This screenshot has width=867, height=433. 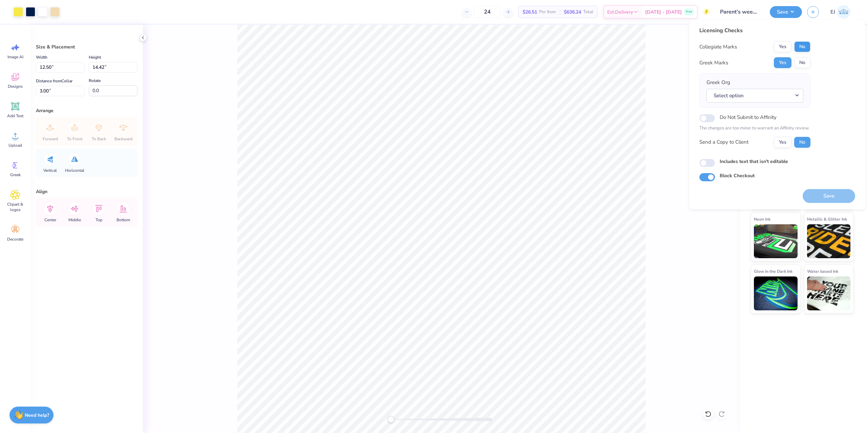 I want to click on label: Do Not Submit to Affinity, so click(x=748, y=117).